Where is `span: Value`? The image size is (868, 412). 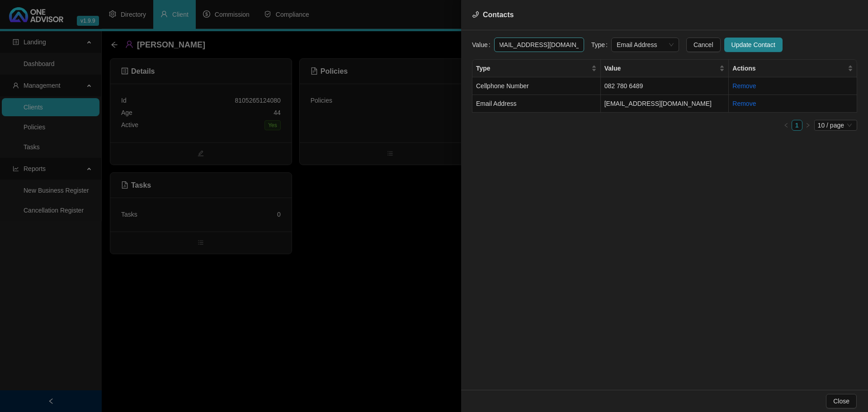
span: Value is located at coordinates (661, 68).